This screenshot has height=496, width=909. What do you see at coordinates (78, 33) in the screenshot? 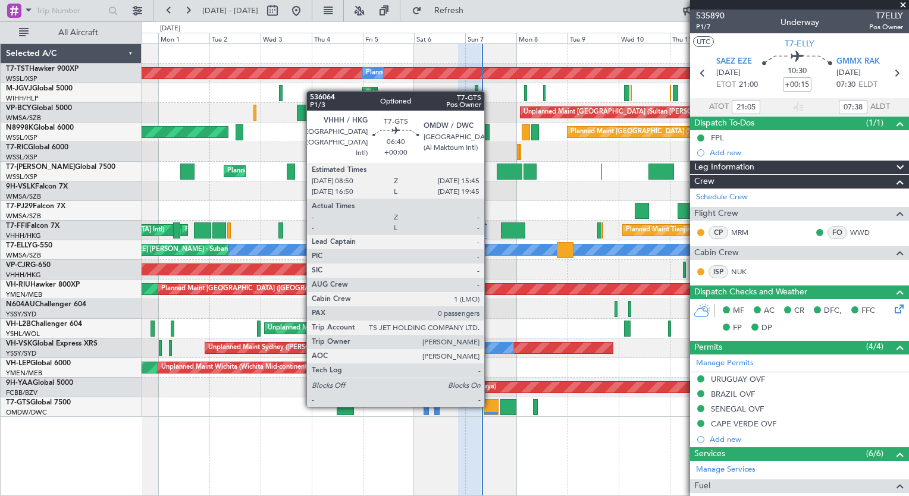
I see `span: All Aircraft` at bounding box center [78, 33].